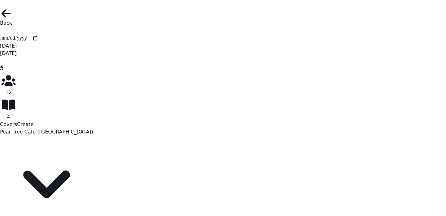  What do you see at coordinates (32, 10) in the screenshot?
I see `span: Hello! Need help or have a question?` at bounding box center [32, 10].